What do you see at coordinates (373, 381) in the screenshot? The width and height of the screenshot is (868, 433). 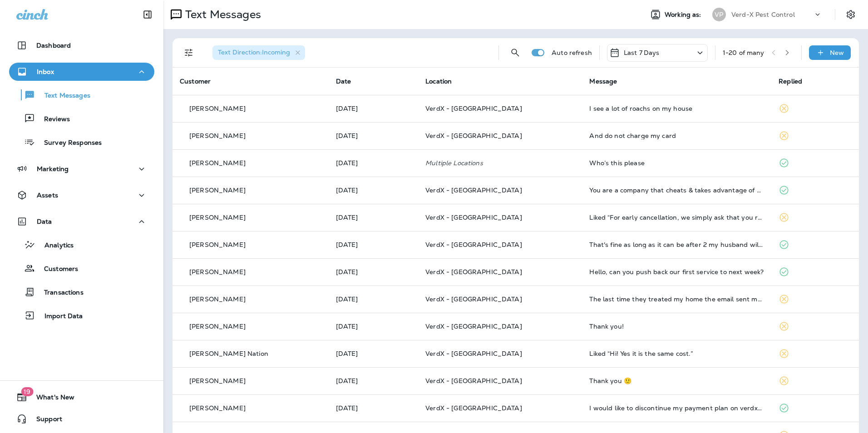 I see `p: Aug 26, 2025 11:19 AM` at bounding box center [373, 381].